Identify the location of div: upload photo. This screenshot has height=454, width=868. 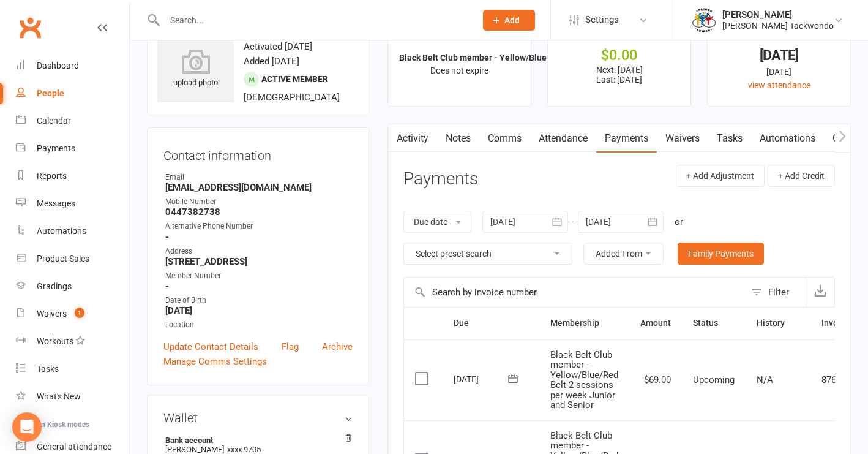
(195, 69).